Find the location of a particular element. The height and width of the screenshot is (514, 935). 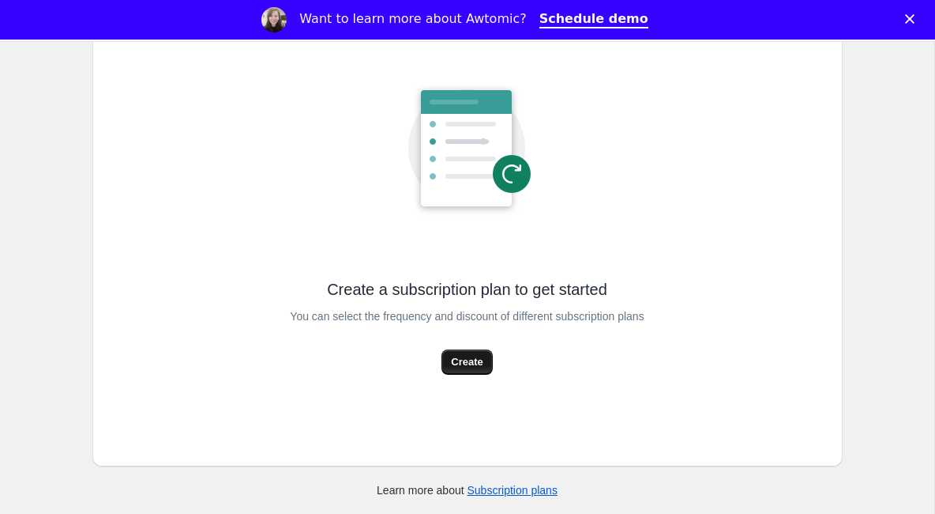

div: Close is located at coordinates (913, 19).